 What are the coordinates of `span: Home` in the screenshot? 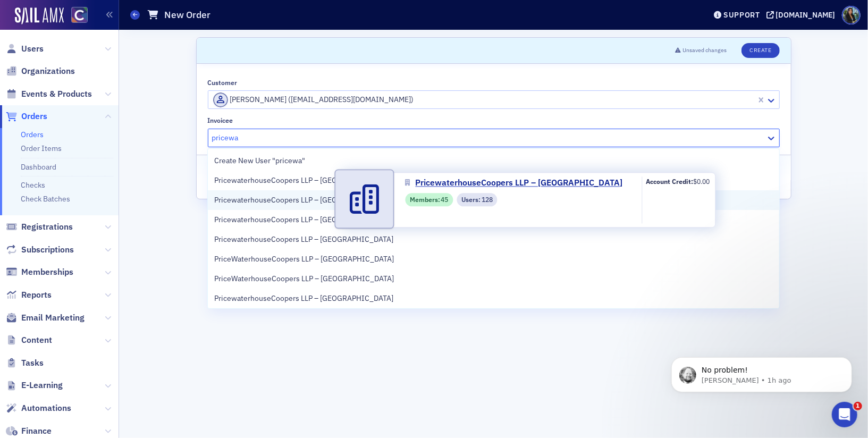 It's located at (35, 362).